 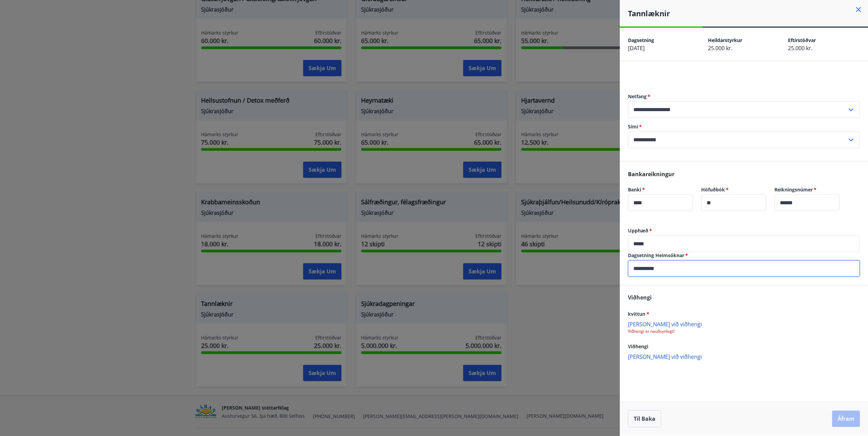 I want to click on label: Höfuðbók, so click(x=733, y=190).